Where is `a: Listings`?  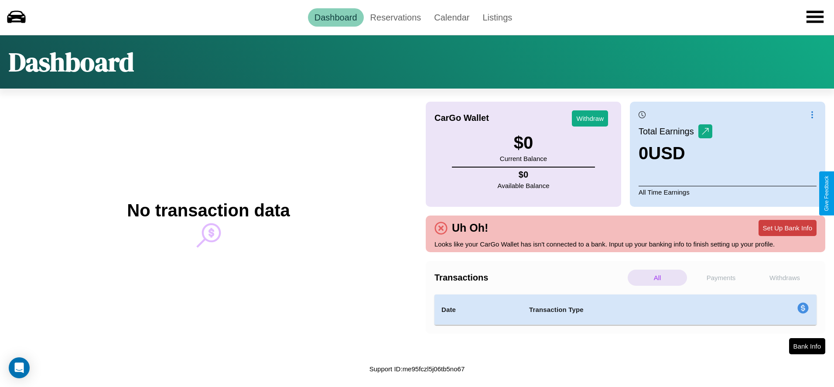 a: Listings is located at coordinates (497, 17).